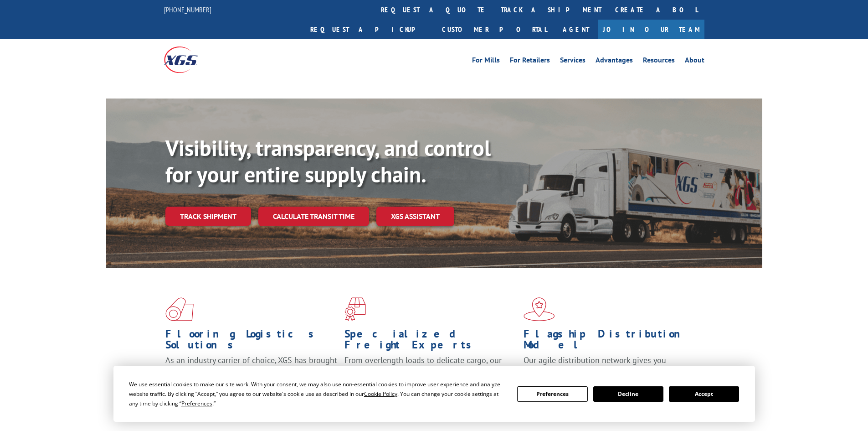  What do you see at coordinates (615, 61) in the screenshot?
I see `a: Advantages` at bounding box center [615, 61].